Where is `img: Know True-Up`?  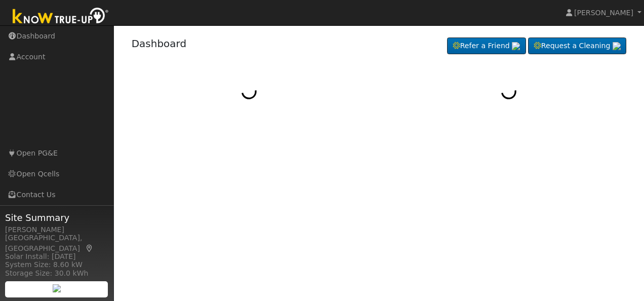
img: Know True-Up is located at coordinates (61, 17).